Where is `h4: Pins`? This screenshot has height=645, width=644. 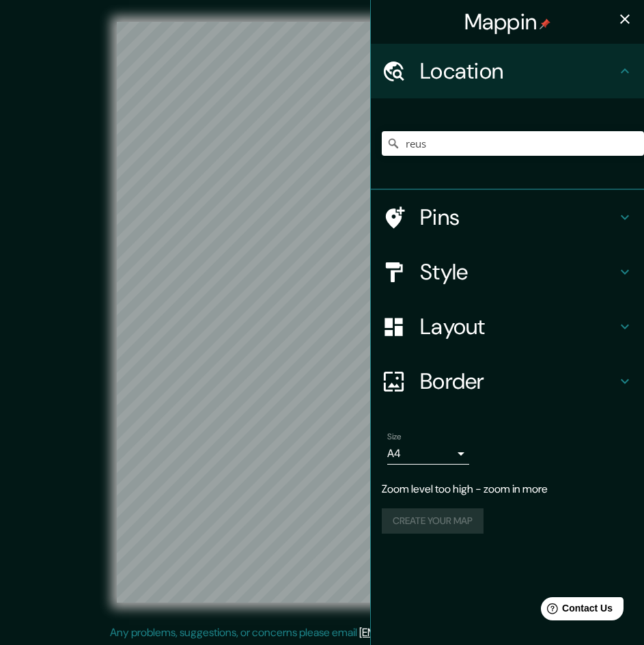
h4: Pins is located at coordinates (518, 217).